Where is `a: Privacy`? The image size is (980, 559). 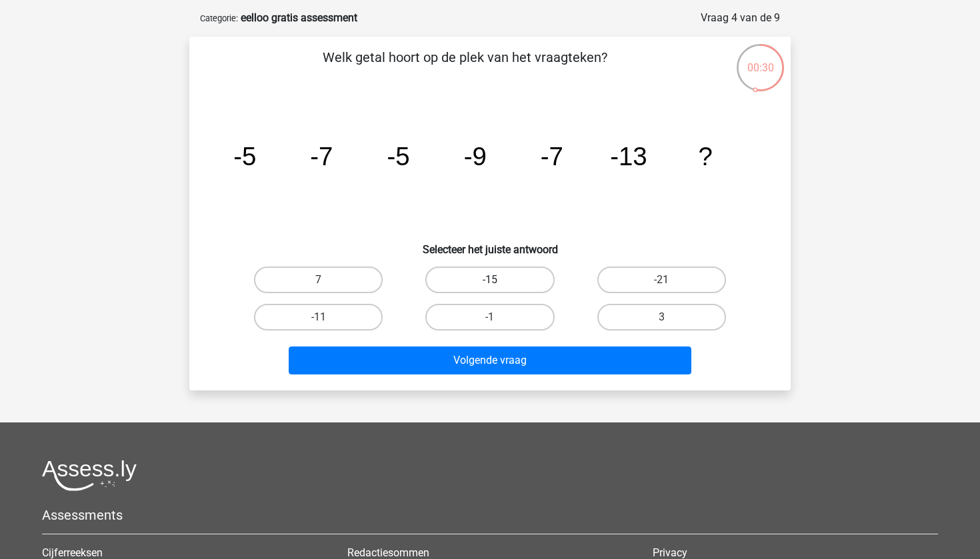
a: Privacy is located at coordinates (670, 552).